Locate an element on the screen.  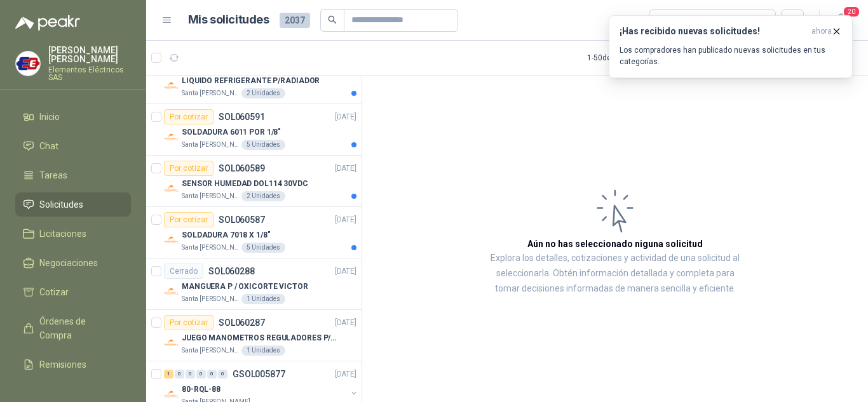
span: ahora is located at coordinates (822, 31).